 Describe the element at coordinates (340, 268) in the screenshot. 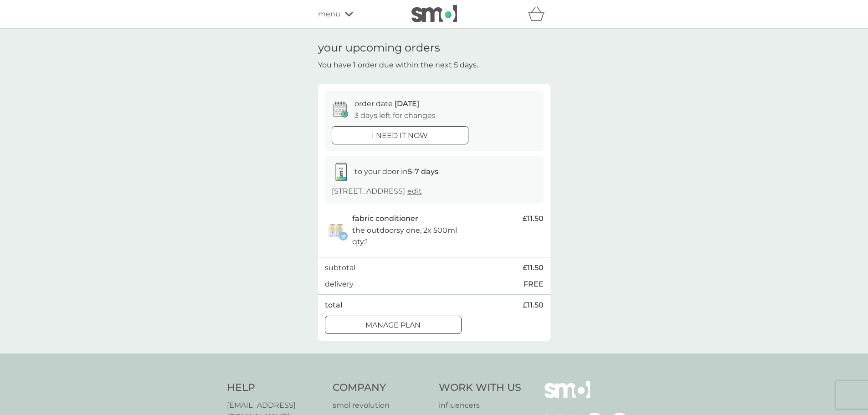

I see `p: subtotal` at that location.